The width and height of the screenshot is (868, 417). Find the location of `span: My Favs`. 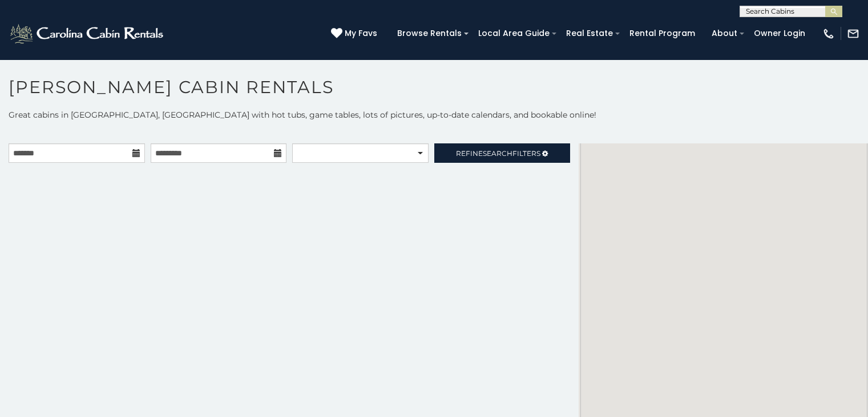

span: My Favs is located at coordinates (361, 33).